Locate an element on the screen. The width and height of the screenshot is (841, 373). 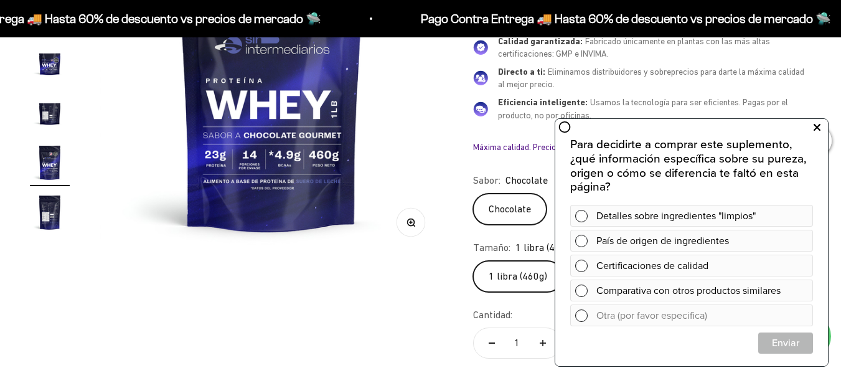
legend: Sabor: is located at coordinates (487, 181).